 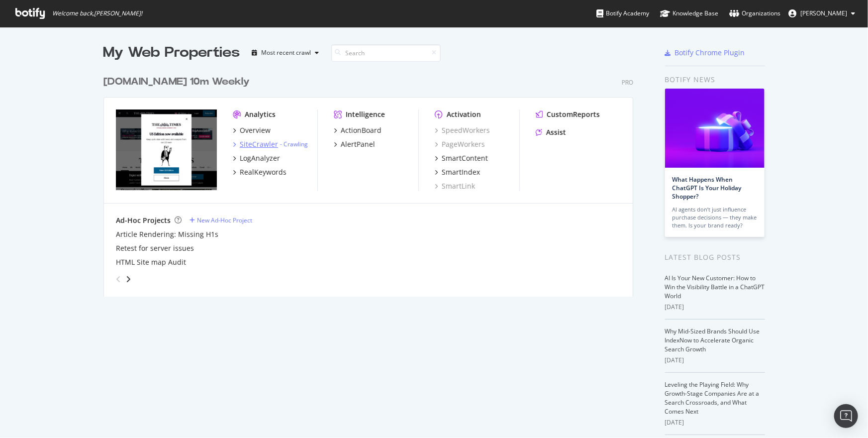 What do you see at coordinates (285, 53) in the screenshot?
I see `button: Most recent crawl` at bounding box center [285, 53].